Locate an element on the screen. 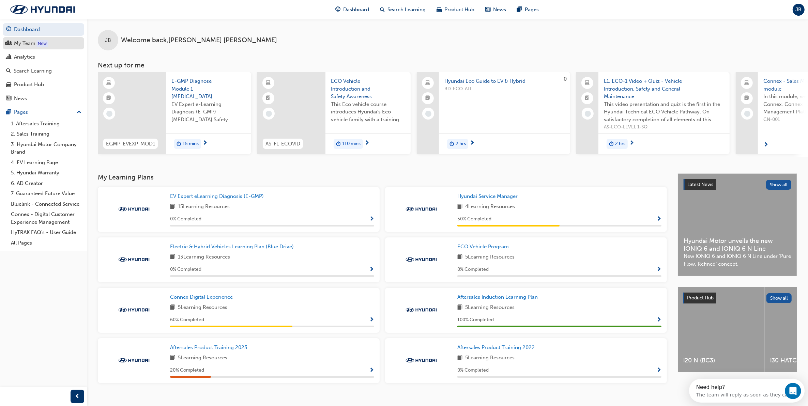 The width and height of the screenshot is (808, 406). span: 13 Learning Resources is located at coordinates (204, 257).